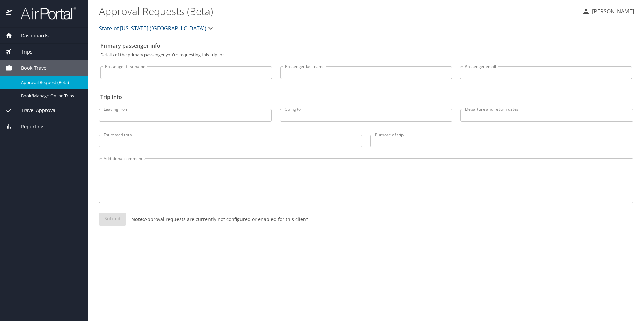 Image resolution: width=644 pixels, height=321 pixels. What do you see at coordinates (45, 13) in the screenshot?
I see `img: airportal-logo.png` at bounding box center [45, 13].